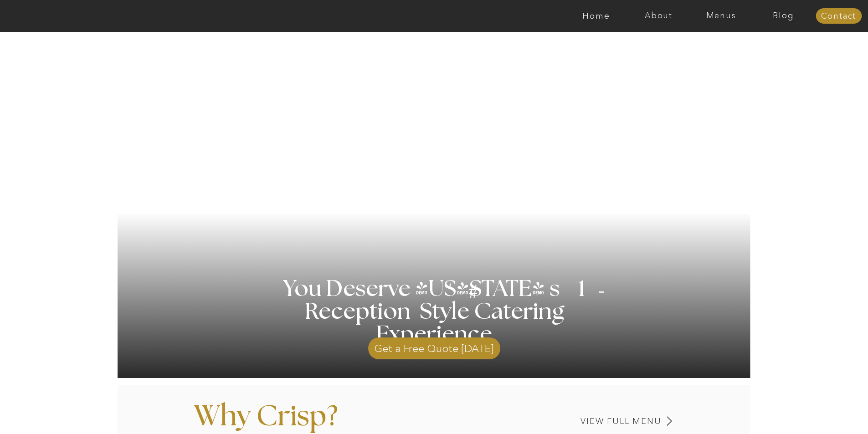 This screenshot has height=434, width=868. I want to click on a: About, so click(659, 16).